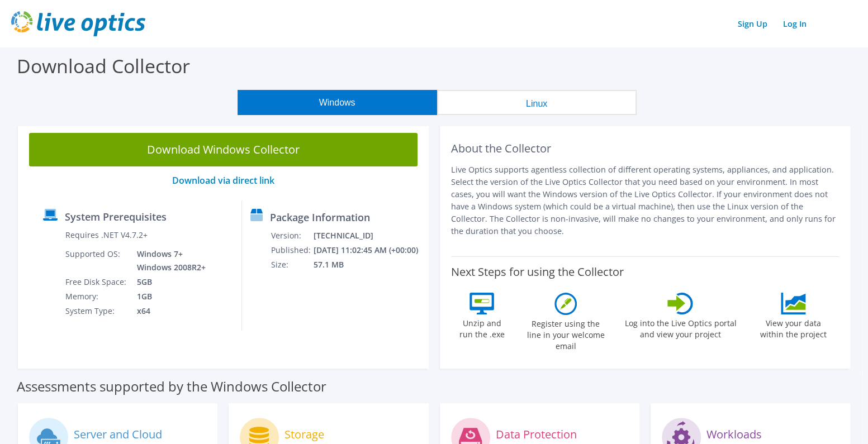 The height and width of the screenshot is (444, 868). What do you see at coordinates (565, 333) in the screenshot?
I see `label: Register using the line in your welcome email` at bounding box center [565, 333].